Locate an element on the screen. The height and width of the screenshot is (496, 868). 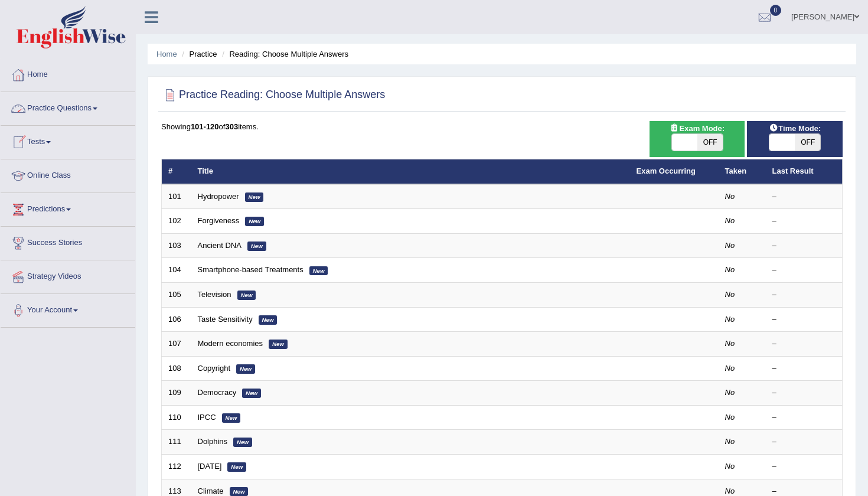
a: Predictions is located at coordinates (68, 208).